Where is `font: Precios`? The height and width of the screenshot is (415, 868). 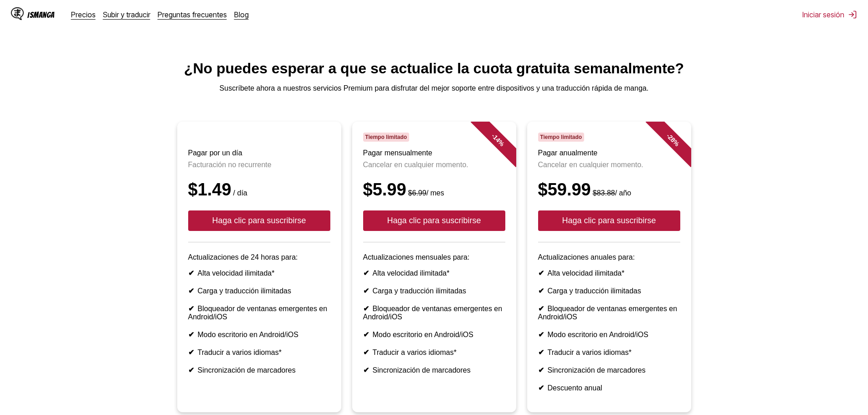 font: Precios is located at coordinates (83, 15).